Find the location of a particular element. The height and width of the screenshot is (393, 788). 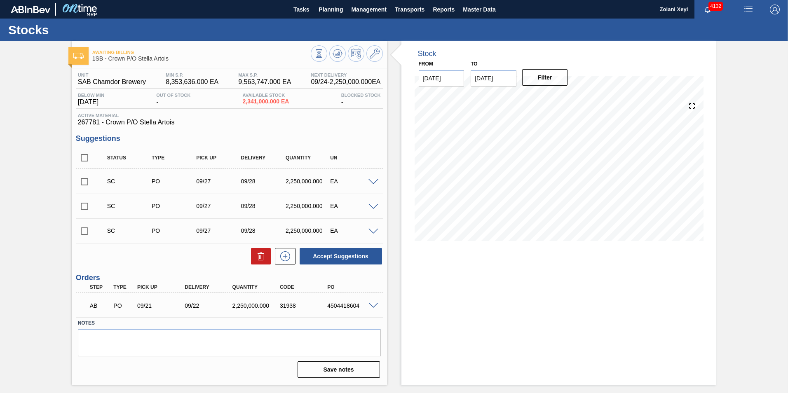

img: Ícone is located at coordinates (78, 56).